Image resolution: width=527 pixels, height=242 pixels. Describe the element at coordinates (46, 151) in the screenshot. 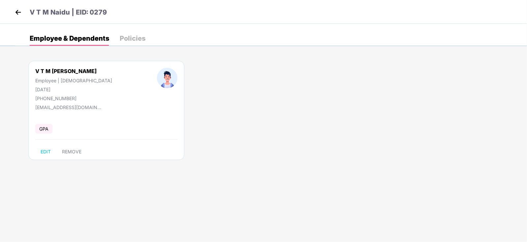

I see `button: EDIT` at that location.